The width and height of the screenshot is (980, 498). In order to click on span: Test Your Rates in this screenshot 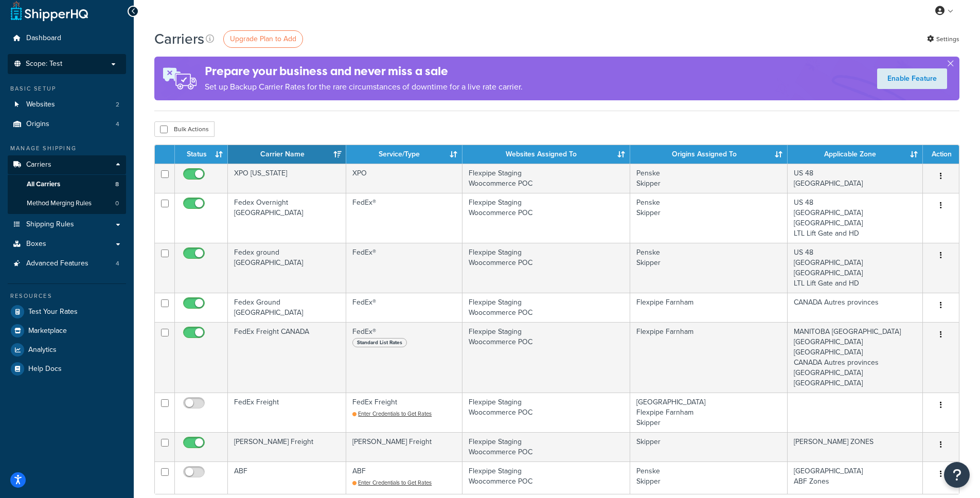, I will do `click(53, 312)`.